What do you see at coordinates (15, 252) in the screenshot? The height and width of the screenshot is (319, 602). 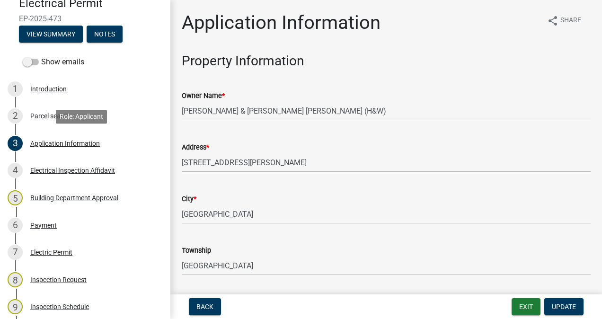 I see `div: 7` at bounding box center [15, 252].